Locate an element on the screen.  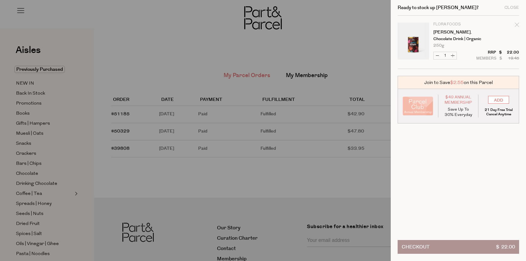
span: Checkout is located at coordinates (416, 247).